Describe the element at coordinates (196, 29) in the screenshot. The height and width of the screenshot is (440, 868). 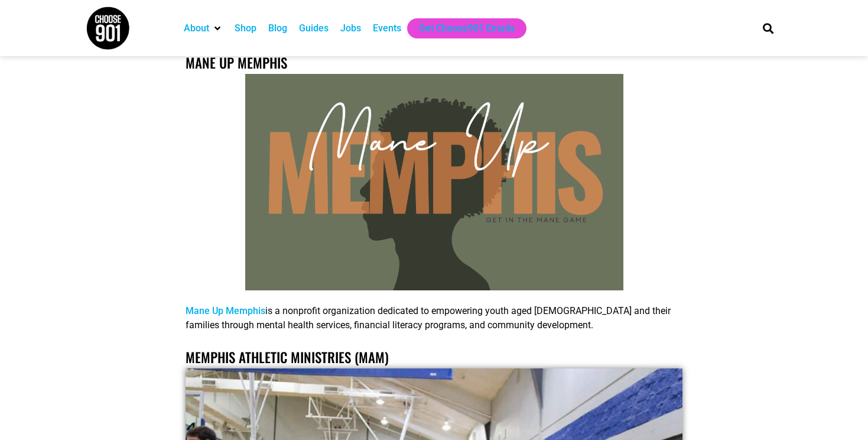
I see `a: About` at that location.